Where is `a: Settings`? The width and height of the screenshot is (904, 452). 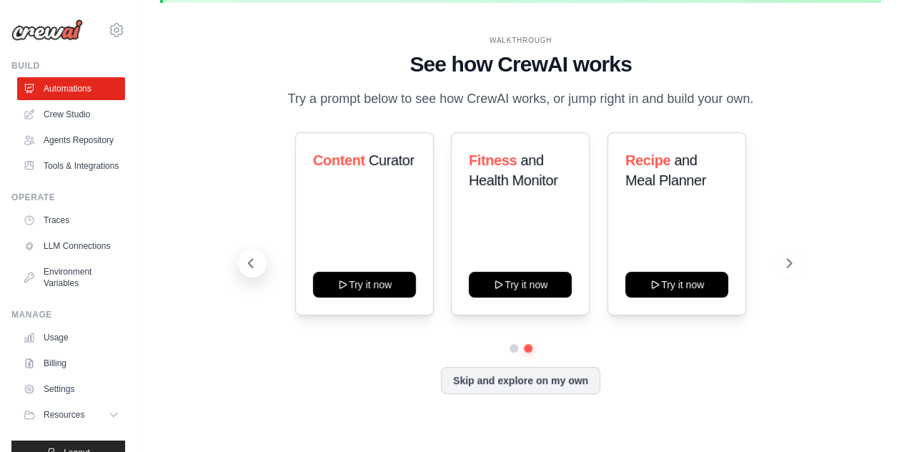 a: Settings is located at coordinates (71, 389).